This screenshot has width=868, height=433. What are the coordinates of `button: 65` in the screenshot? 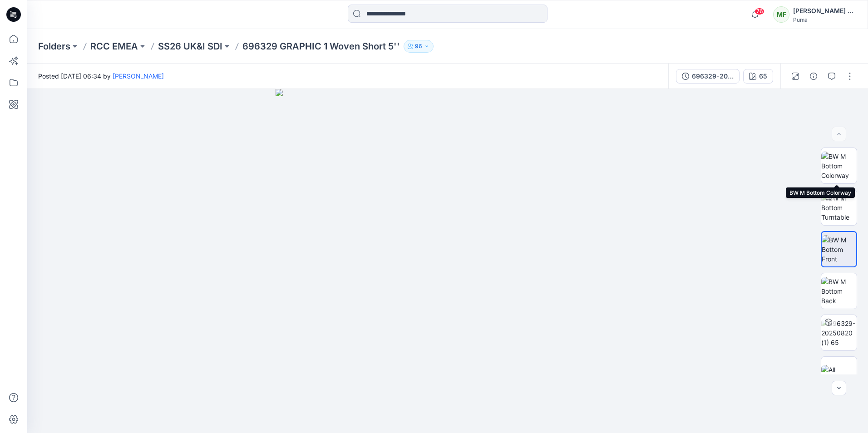 It's located at (758, 76).